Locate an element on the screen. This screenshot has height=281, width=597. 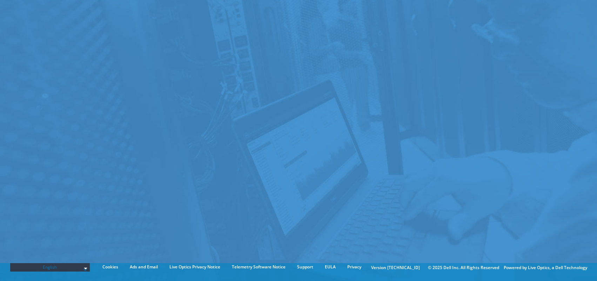
li: © 2025 Dell Inc. All Rights Reserved is located at coordinates (464, 268).